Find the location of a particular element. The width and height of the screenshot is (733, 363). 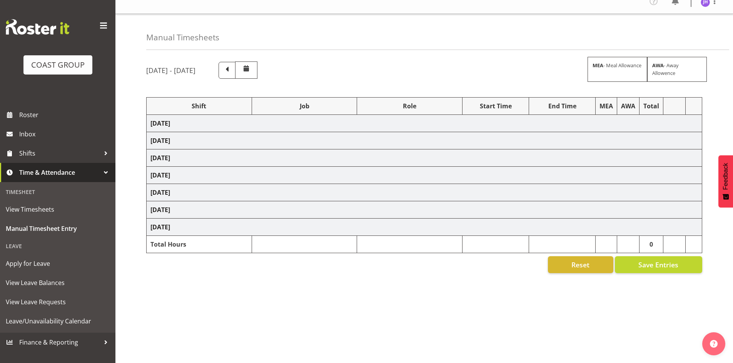

span: Reset is located at coordinates (580, 265).